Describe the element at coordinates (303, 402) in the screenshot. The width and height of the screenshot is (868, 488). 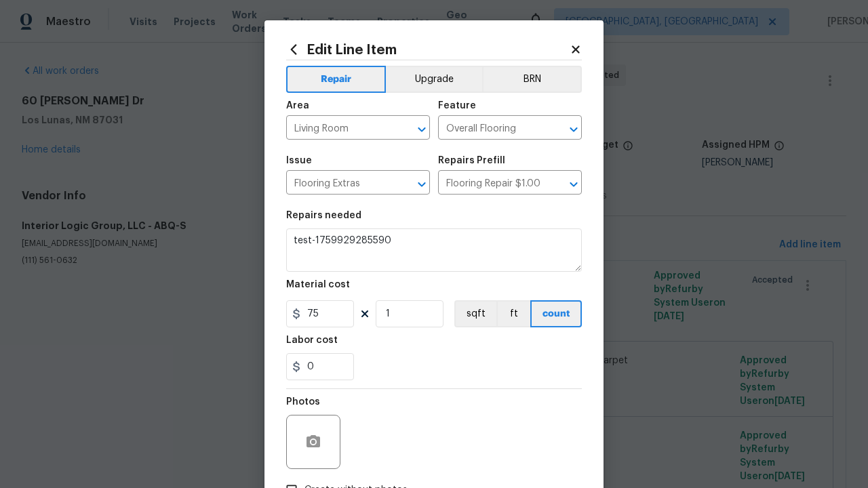
I see `h5: Photos` at that location.